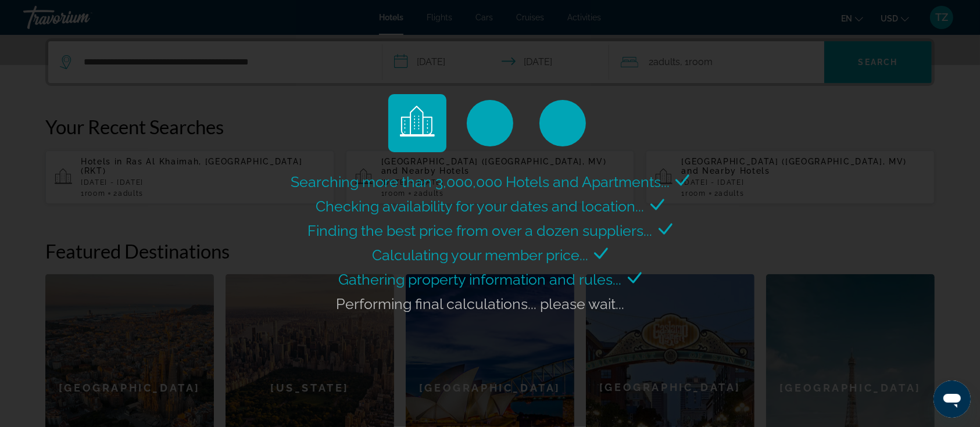  What do you see at coordinates (480, 182) in the screenshot?
I see `span: Searching more than 3,000,000 Hotels and Apartments...` at bounding box center [480, 182].